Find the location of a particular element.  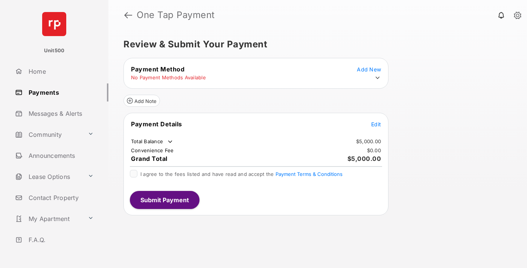

p: Unit500 is located at coordinates (54, 51).